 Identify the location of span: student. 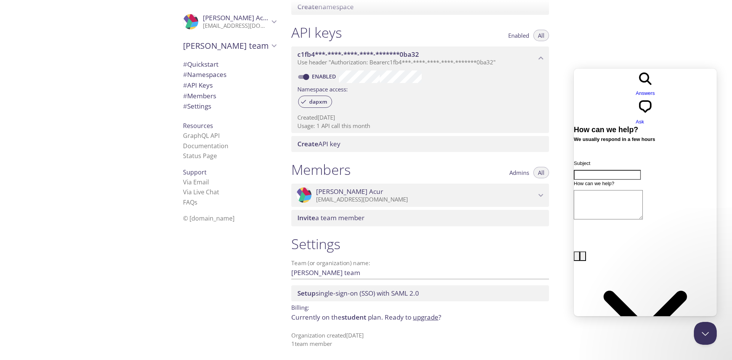
(354, 317).